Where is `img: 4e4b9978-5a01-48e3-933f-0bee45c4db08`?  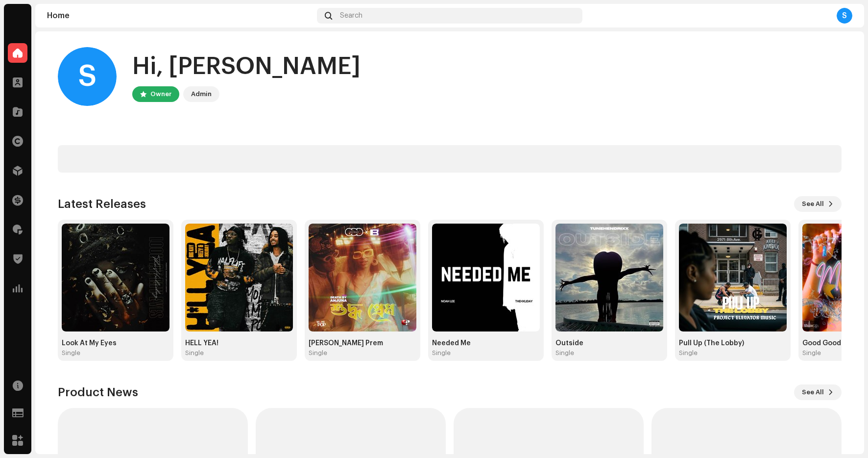 img: 4e4b9978-5a01-48e3-933f-0bee45c4db08 is located at coordinates (732, 278).